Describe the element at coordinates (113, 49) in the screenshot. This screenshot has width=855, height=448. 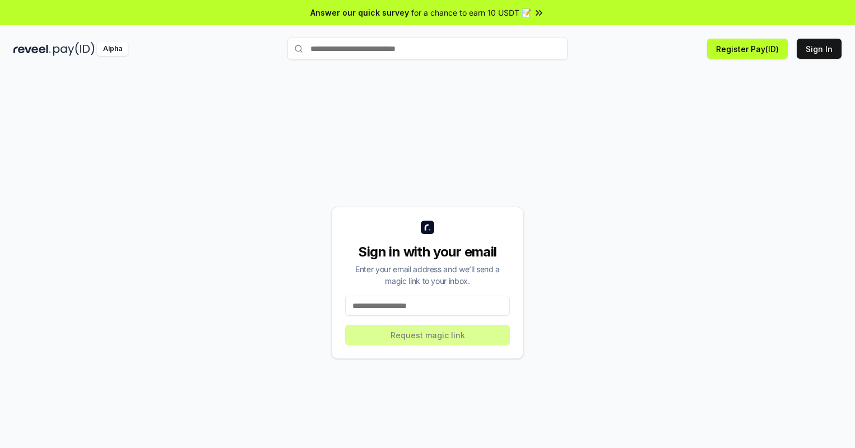
I see `div: Alpha` at that location.